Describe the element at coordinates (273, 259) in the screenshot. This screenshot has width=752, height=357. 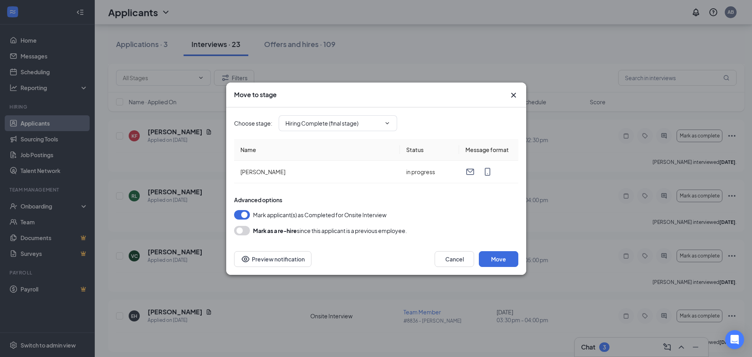
I see `button: Preview notificationEye` at that location.